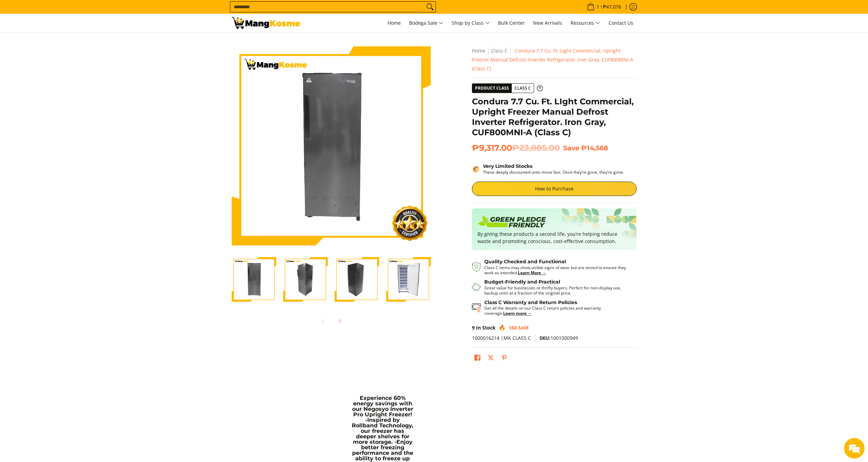 Image resolution: width=868 pixels, height=462 pixels. What do you see at coordinates (471, 23) in the screenshot?
I see `a: Shop by Class` at bounding box center [471, 23].